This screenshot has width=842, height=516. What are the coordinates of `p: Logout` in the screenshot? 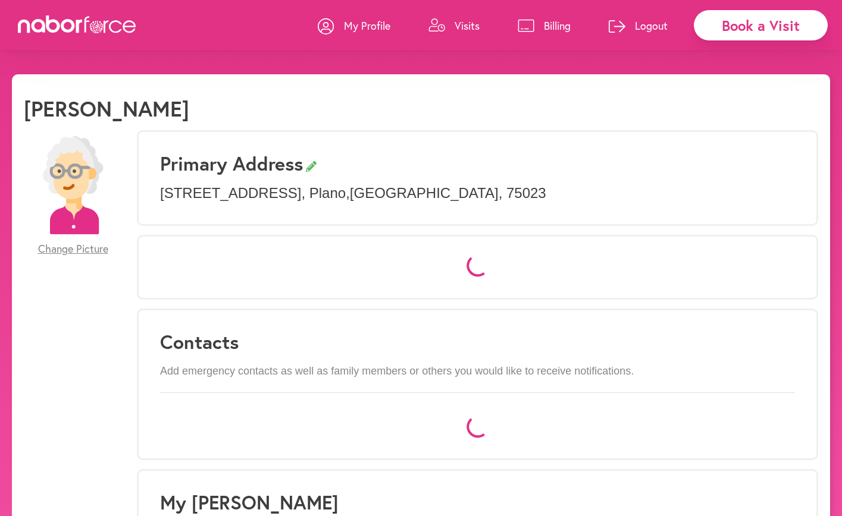 It's located at (651, 26).